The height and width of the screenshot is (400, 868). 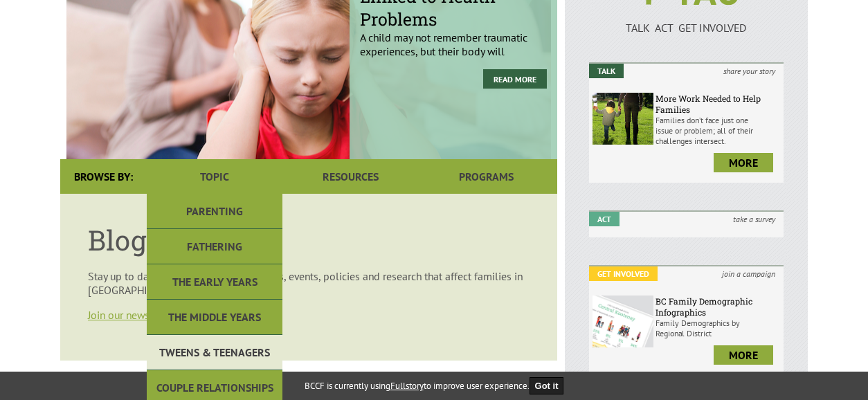 I want to click on a: Resources, so click(x=350, y=177).